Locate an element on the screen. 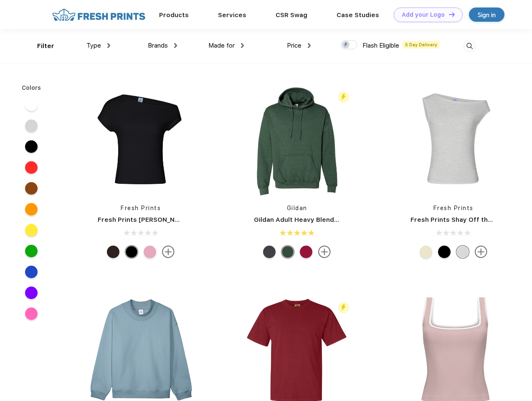  div: Graphite Heather is located at coordinates (269, 252).